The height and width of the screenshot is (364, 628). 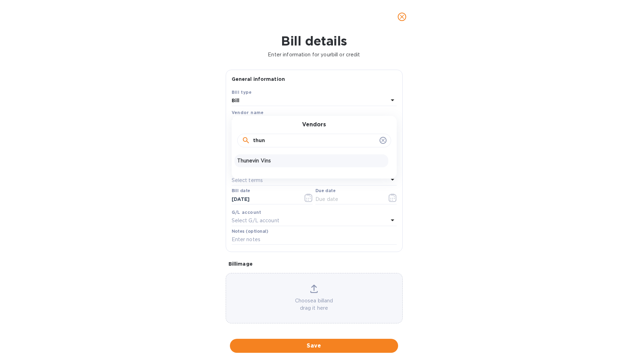 I want to click on b: G/L account, so click(x=247, y=212).